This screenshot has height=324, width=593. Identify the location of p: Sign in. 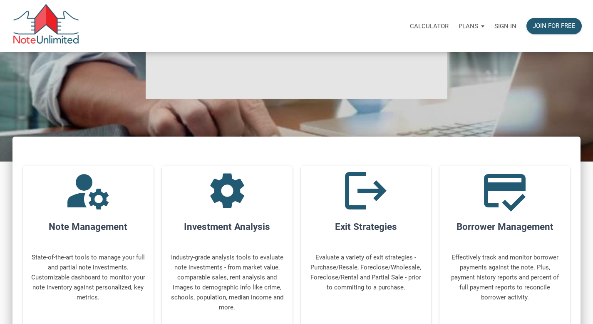
(506, 26).